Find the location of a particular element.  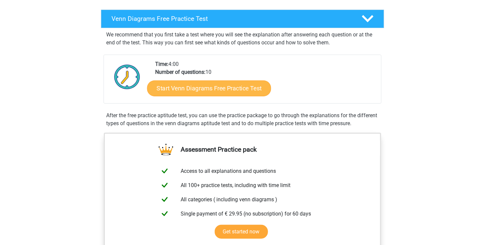

img: Clock is located at coordinates (127, 77).